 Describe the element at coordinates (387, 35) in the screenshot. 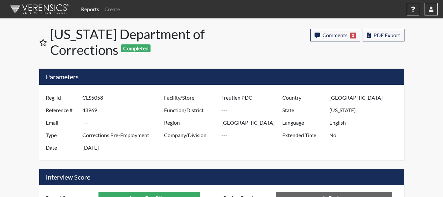

I see `span: PDF Export` at that location.